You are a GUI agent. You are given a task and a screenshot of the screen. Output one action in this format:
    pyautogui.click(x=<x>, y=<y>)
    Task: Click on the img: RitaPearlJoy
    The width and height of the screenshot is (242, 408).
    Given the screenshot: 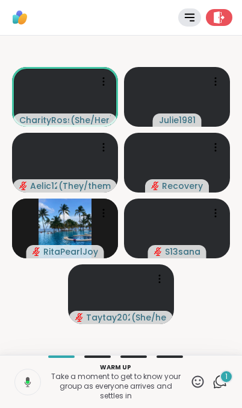 What is the action you would take?
    pyautogui.click(x=65, y=228)
    